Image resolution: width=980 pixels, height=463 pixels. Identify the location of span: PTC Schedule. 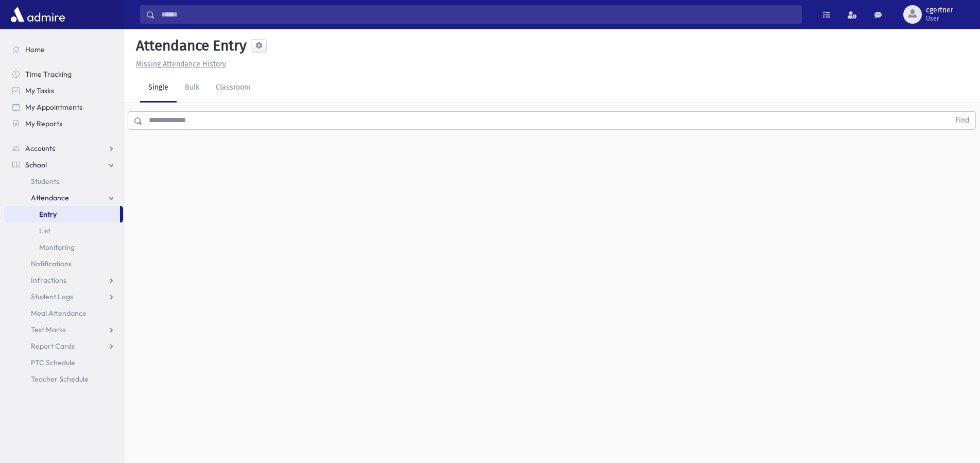
(53, 363).